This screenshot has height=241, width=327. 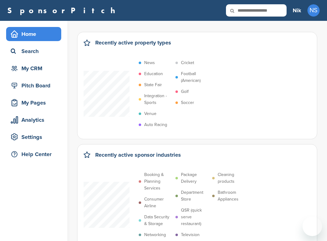 I want to click on p: Consumer Airline, so click(x=158, y=202).